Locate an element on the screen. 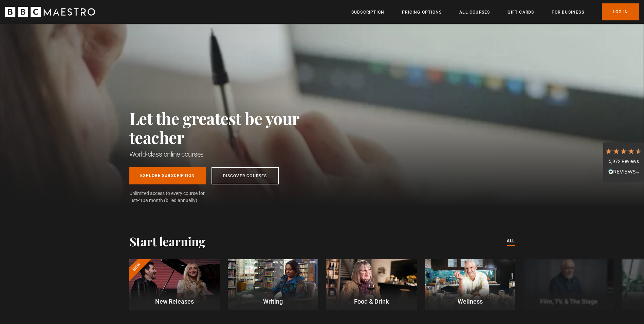 This screenshot has width=644, height=324. a: New New Releases is located at coordinates (174, 285).